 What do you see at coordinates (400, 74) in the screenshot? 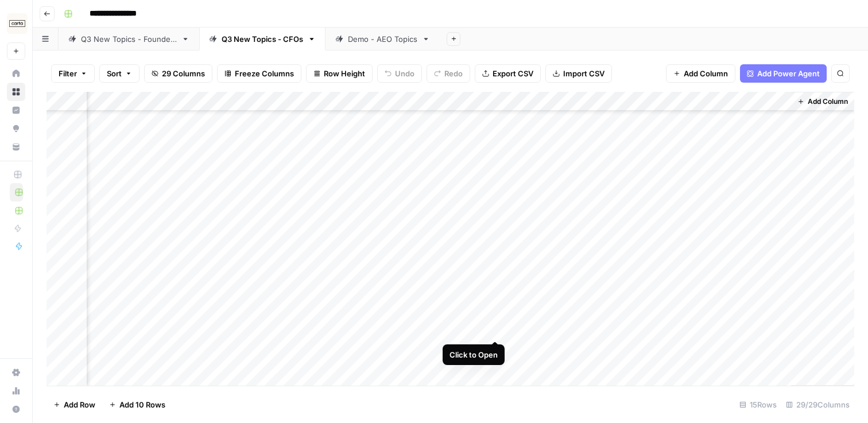
I see `button: Undo` at bounding box center [400, 74].